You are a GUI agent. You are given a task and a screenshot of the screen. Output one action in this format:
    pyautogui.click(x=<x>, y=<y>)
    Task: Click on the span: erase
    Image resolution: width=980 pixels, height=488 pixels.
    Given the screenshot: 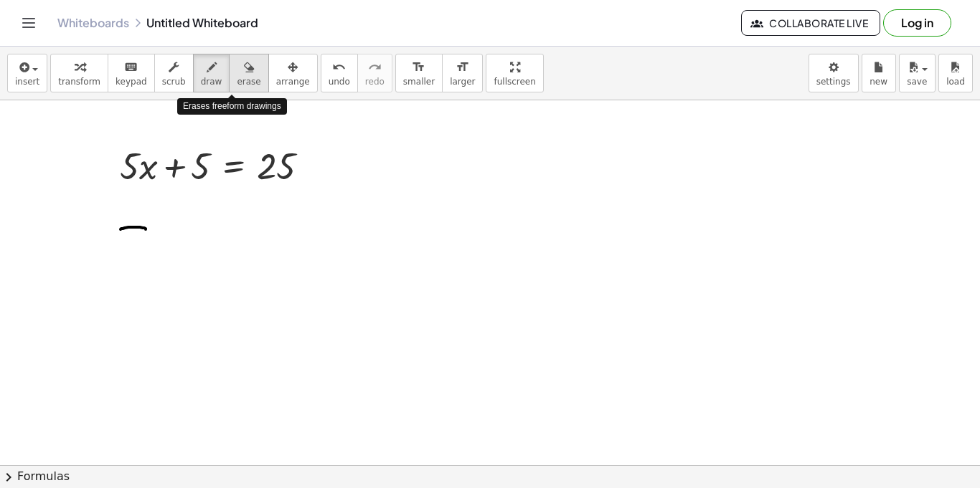 What is the action you would take?
    pyautogui.click(x=248, y=82)
    